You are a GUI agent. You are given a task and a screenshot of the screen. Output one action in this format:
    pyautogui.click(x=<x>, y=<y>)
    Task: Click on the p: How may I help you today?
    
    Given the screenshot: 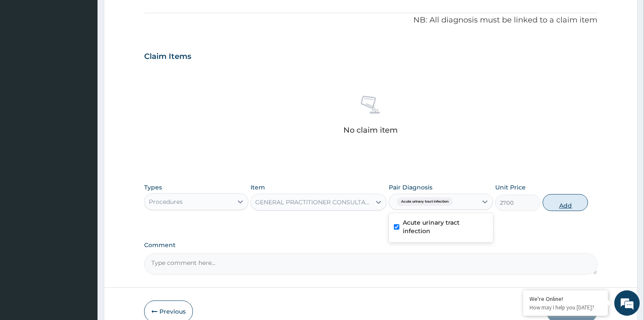 What is the action you would take?
    pyautogui.click(x=566, y=307)
    